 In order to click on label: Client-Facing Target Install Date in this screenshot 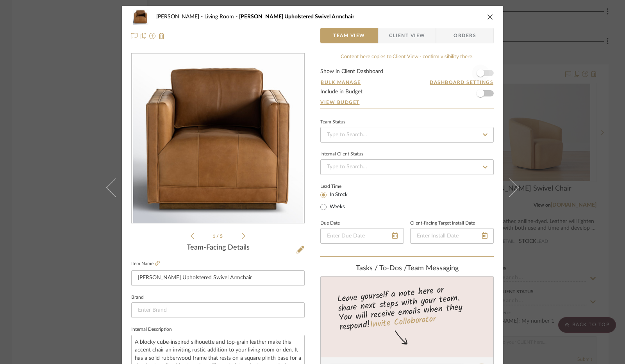, I will do `click(442, 223)`.